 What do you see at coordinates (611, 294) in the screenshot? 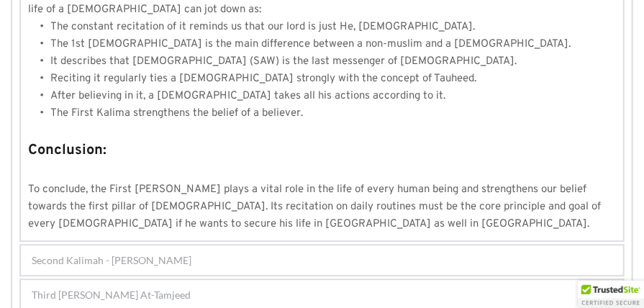
I see `div: TrustedSite Certified` at bounding box center [611, 294].